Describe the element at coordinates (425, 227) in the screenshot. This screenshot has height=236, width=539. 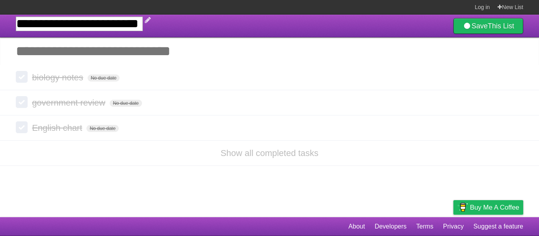
I see `a: Terms` at that location.